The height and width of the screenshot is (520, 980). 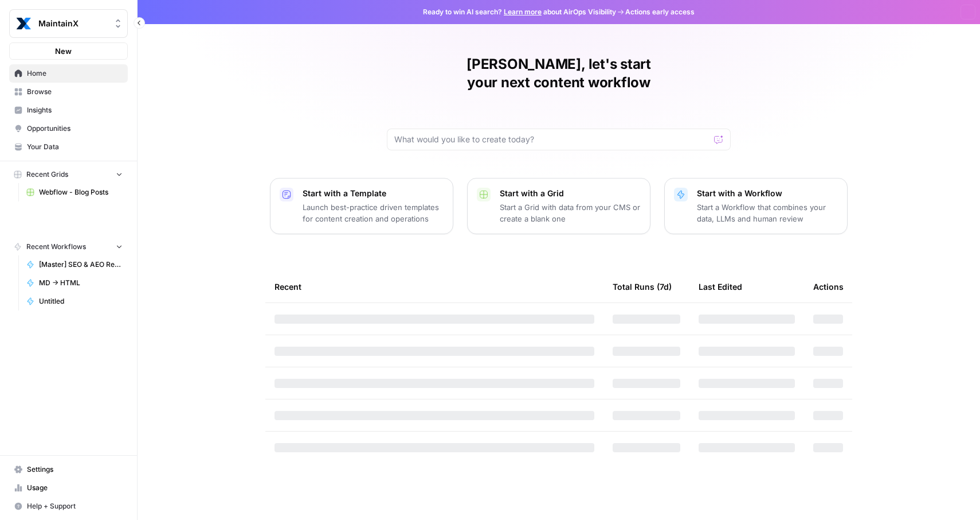 What do you see at coordinates (75, 301) in the screenshot?
I see `a: Untitled` at bounding box center [75, 301].